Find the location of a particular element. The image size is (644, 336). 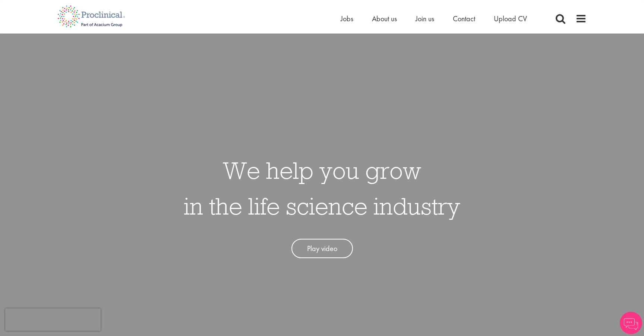

span: Contact is located at coordinates (464, 19).